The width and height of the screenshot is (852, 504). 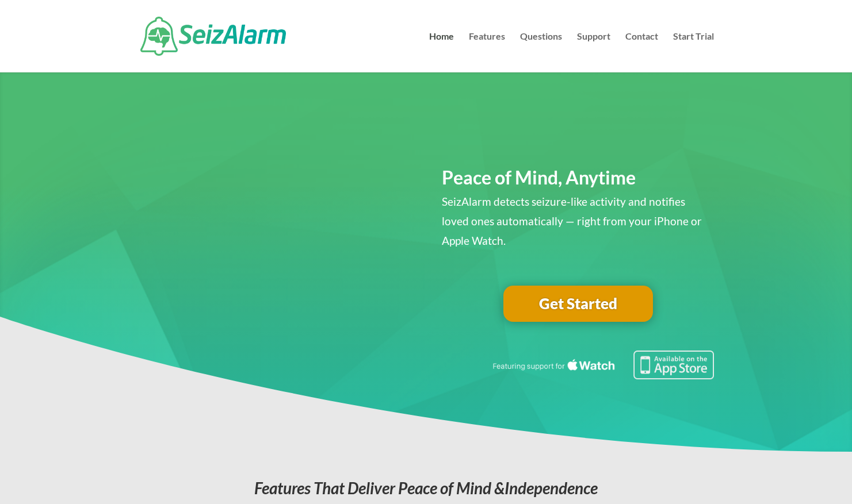 I want to click on span: Independence, so click(x=551, y=488).